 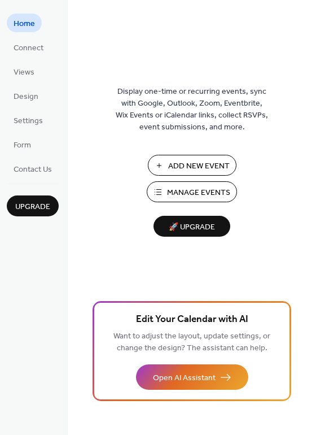 What do you see at coordinates (199, 166) in the screenshot?
I see `span: Add New Event` at bounding box center [199, 166].